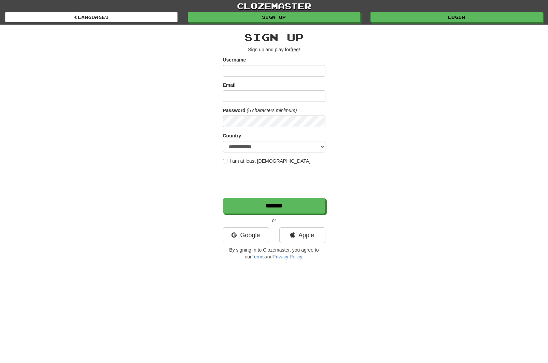  What do you see at coordinates (91, 17) in the screenshot?
I see `a: Languages` at bounding box center [91, 17].